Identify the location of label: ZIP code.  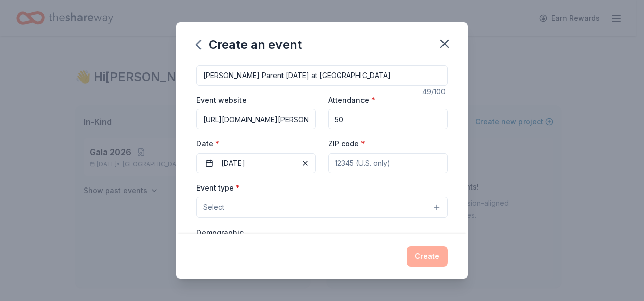
(346, 143).